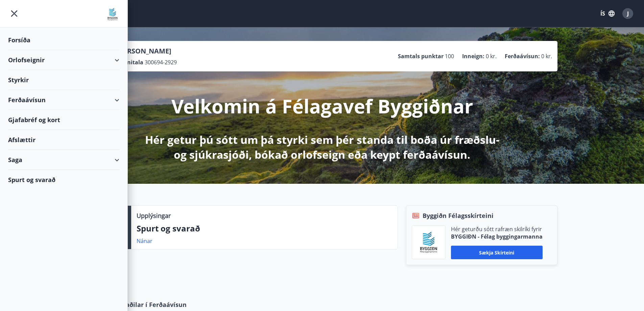  What do you see at coordinates (64, 119) in the screenshot?
I see `div: Gjafabréf og kort` at bounding box center [64, 119].